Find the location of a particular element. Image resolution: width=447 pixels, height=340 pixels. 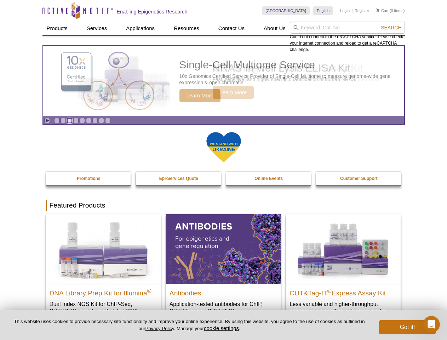

span: Search is located at coordinates (391, 28).